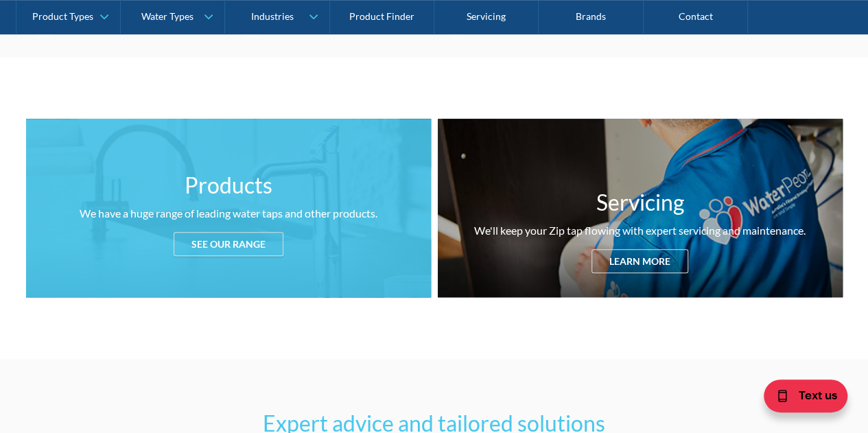 The width and height of the screenshot is (868, 433). I want to click on div: We have a huge range of leading water taps and other products., so click(229, 214).